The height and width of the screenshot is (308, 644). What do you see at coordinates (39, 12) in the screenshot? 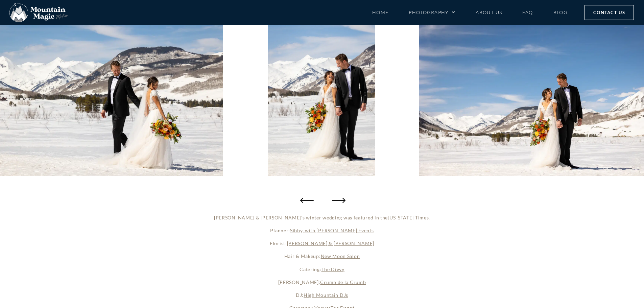
I see `img: Mountain Magic Media photography logo Crested Butte Photographer` at bounding box center [39, 12].